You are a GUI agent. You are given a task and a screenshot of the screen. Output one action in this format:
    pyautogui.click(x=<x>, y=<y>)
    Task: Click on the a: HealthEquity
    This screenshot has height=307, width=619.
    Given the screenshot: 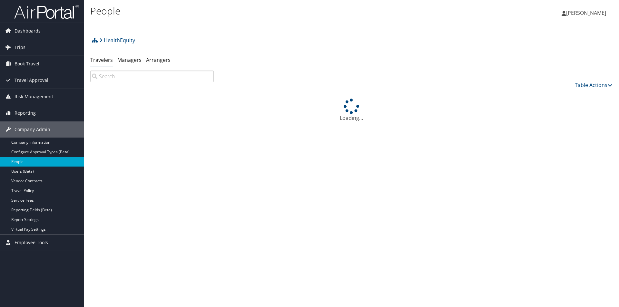 What is the action you would take?
    pyautogui.click(x=117, y=40)
    